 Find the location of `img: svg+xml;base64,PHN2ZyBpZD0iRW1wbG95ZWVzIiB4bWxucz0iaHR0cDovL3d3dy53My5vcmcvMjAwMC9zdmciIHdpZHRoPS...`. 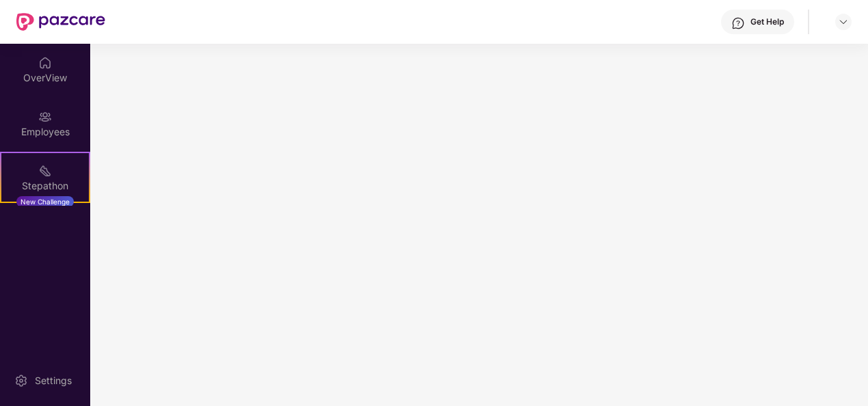

img: svg+xml;base64,PHN2ZyBpZD0iRW1wbG95ZWVzIiB4bWxucz0iaHR0cDovL3d3dy53My5vcmcvMjAwMC9zdmciIHdpZHRoPS... is located at coordinates (45, 117).